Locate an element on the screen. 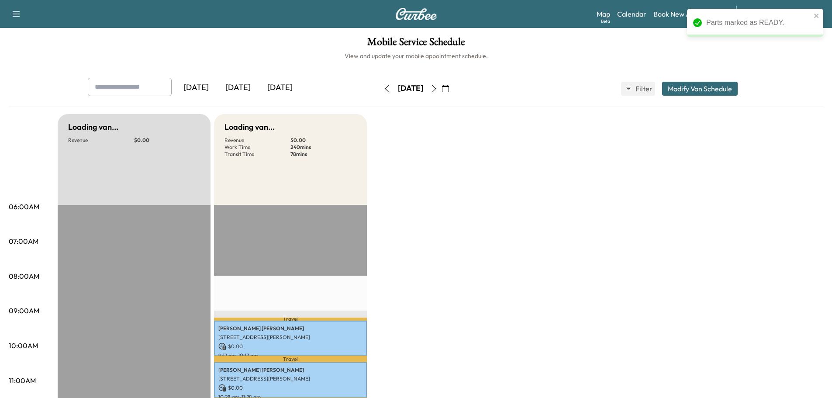 This screenshot has width=832, height=398. button: close is located at coordinates (816, 16).